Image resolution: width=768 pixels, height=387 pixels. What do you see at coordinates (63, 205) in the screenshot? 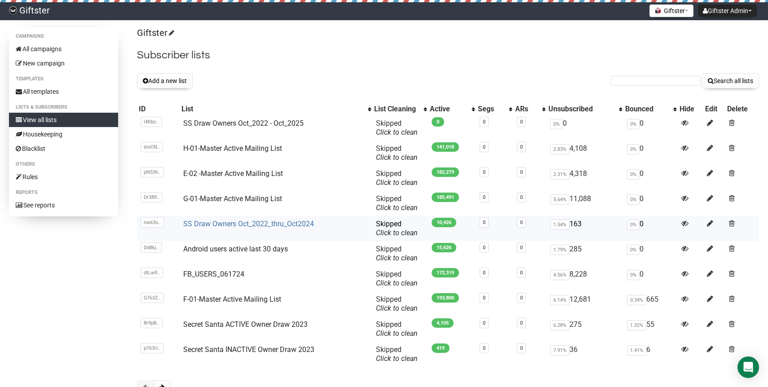
I see `a: See reports` at bounding box center [63, 205].